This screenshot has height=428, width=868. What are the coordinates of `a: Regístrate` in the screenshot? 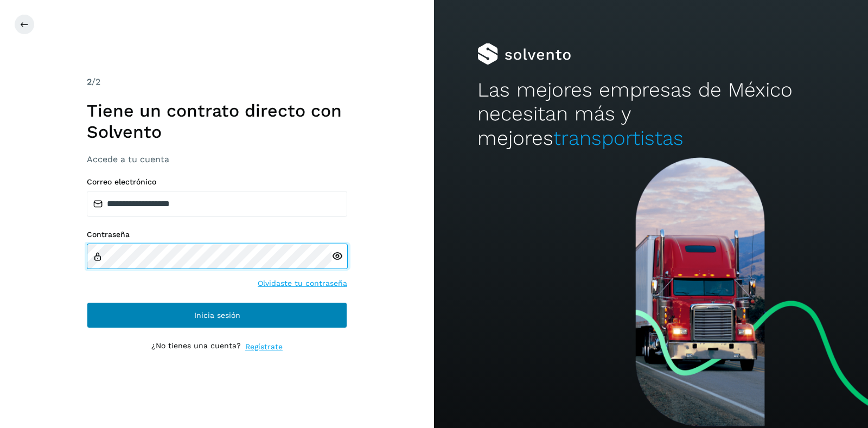 It's located at (263, 347).